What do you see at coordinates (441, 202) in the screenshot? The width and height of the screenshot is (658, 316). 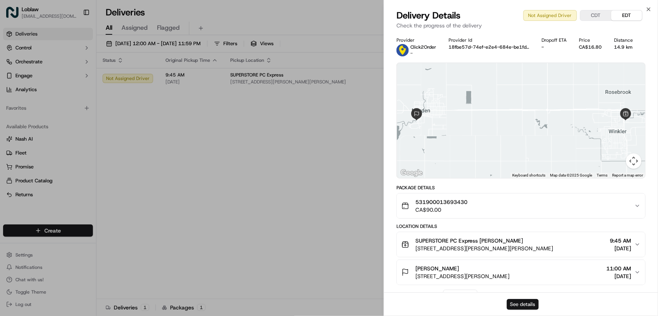 I see `span: 531900013693430` at bounding box center [441, 202].